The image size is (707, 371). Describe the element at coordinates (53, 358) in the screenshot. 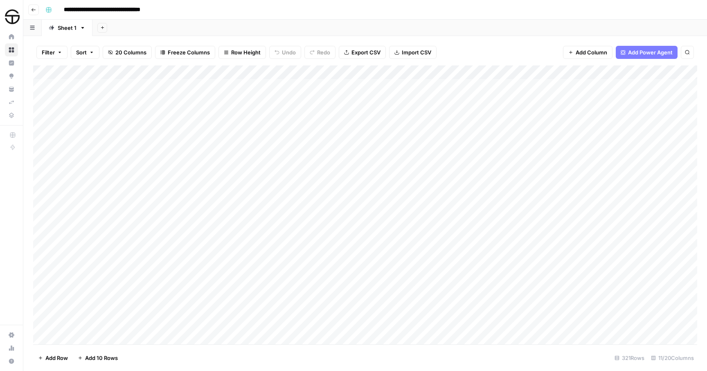

I see `button: Add Row` at that location.